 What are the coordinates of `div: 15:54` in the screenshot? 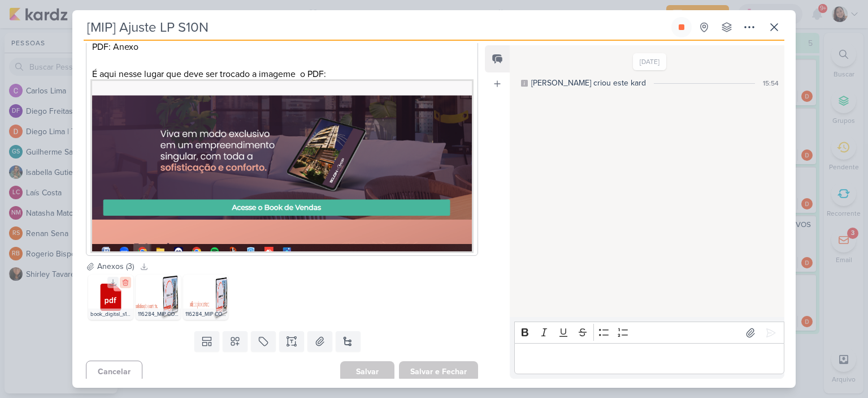 It's located at (771, 83).